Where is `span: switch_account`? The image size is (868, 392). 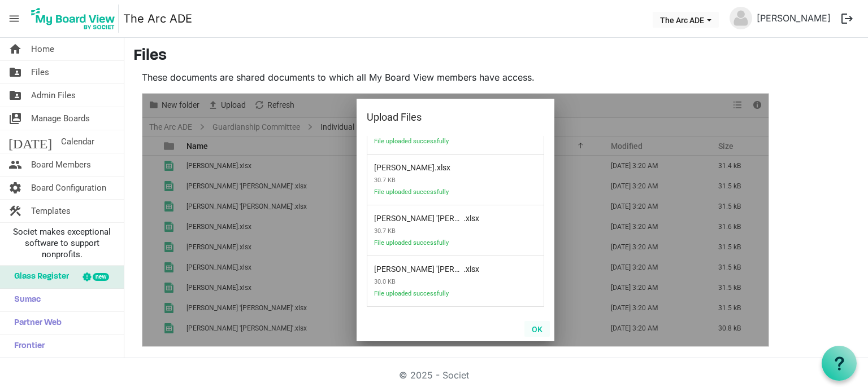 span: switch_account is located at coordinates (15, 119).